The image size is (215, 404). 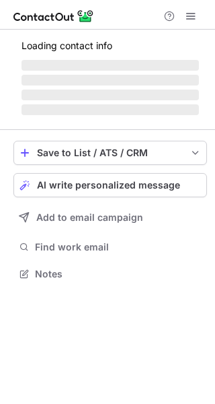 What do you see at coordinates (54, 16) in the screenshot?
I see `img: ContactOut v5.3.10` at bounding box center [54, 16].